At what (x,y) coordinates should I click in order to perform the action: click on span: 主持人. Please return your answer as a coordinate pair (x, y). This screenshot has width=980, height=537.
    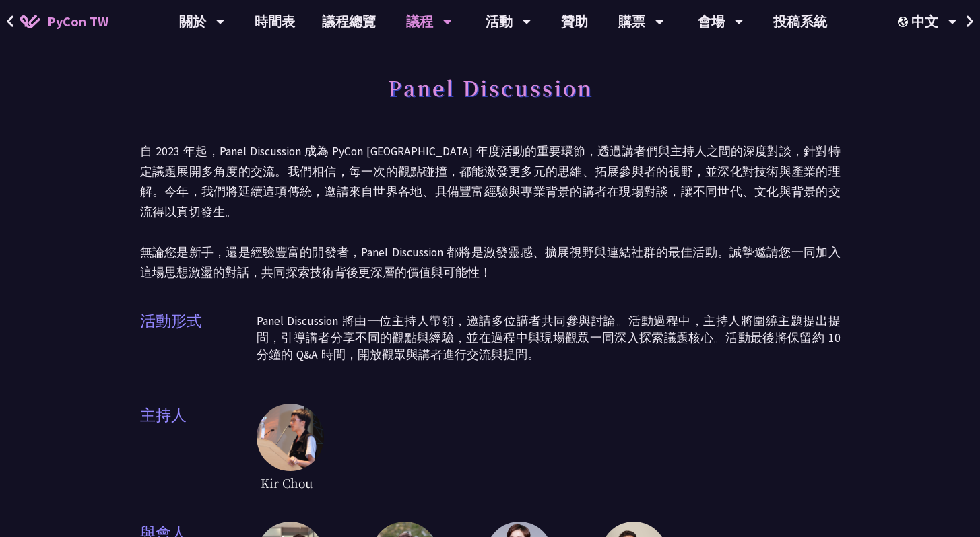
    Looking at the image, I should click on (198, 449).